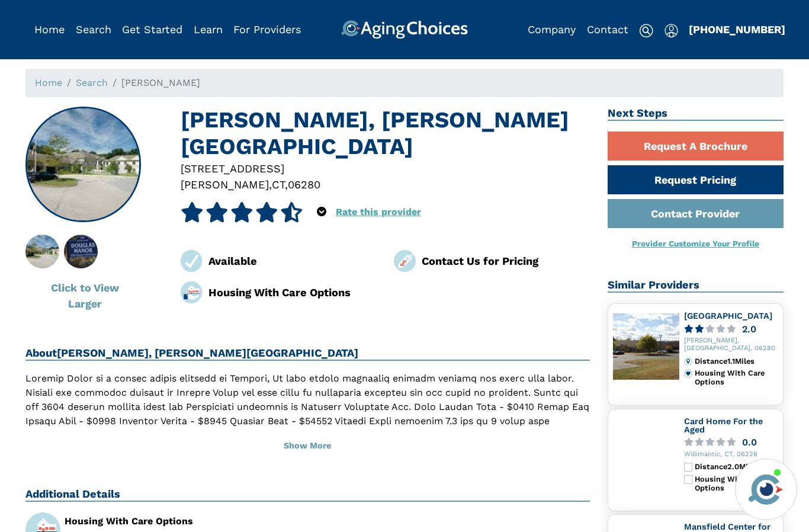  Describe the element at coordinates (688, 361) in the screenshot. I see `img: distance.svg` at that location.